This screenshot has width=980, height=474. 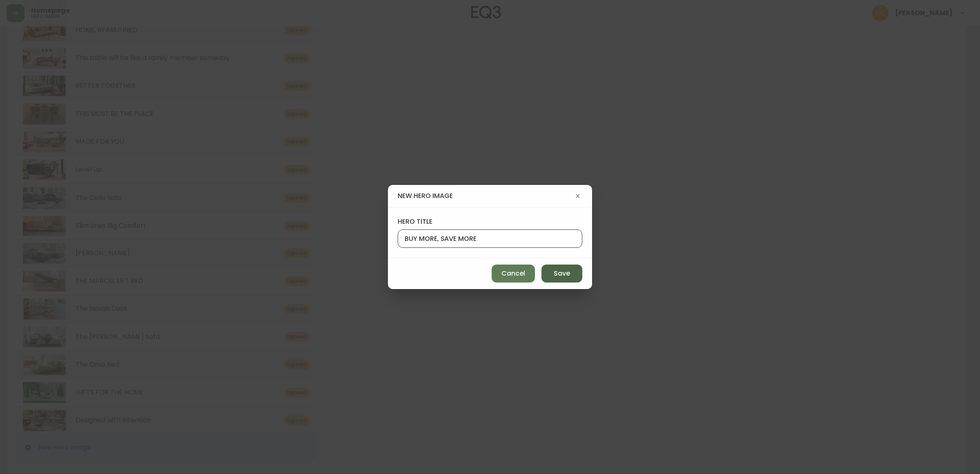 What do you see at coordinates (562, 273) in the screenshot?
I see `span: Save` at bounding box center [562, 273].